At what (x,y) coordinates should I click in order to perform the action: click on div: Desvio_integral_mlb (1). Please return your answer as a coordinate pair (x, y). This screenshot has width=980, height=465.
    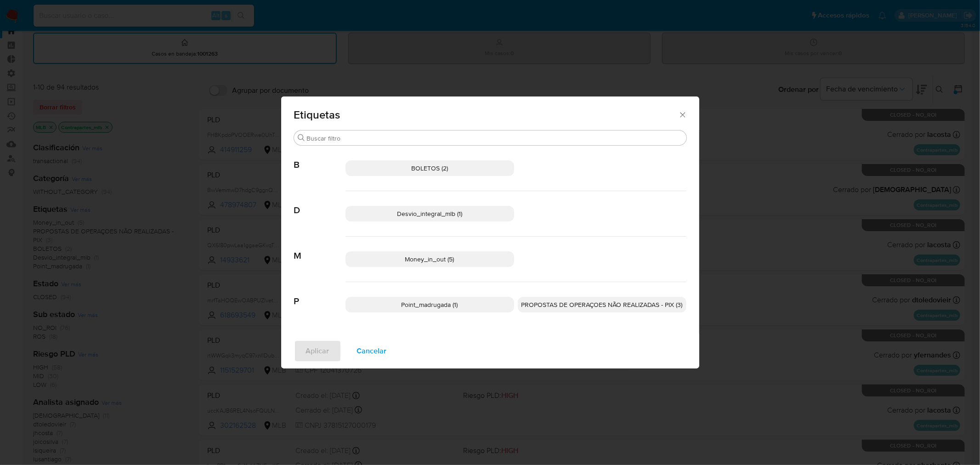
    Looking at the image, I should click on (429, 214).